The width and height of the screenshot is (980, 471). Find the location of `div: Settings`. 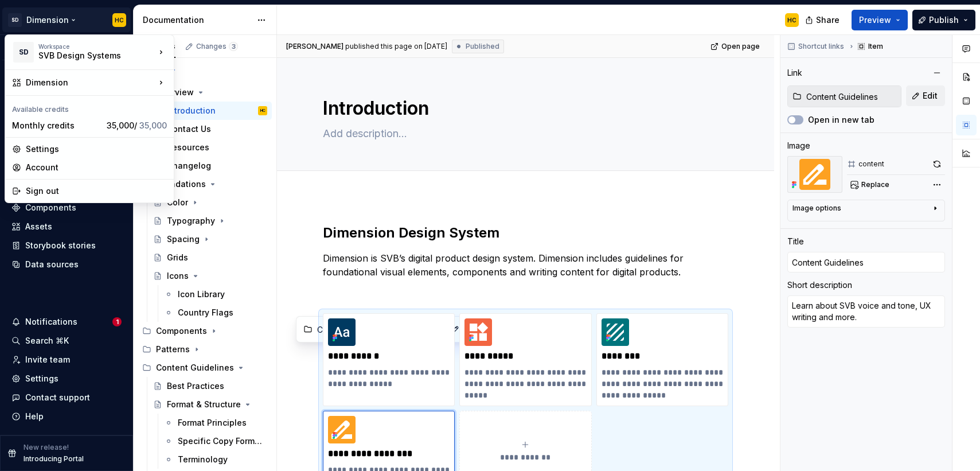

div: Settings is located at coordinates (96, 149).